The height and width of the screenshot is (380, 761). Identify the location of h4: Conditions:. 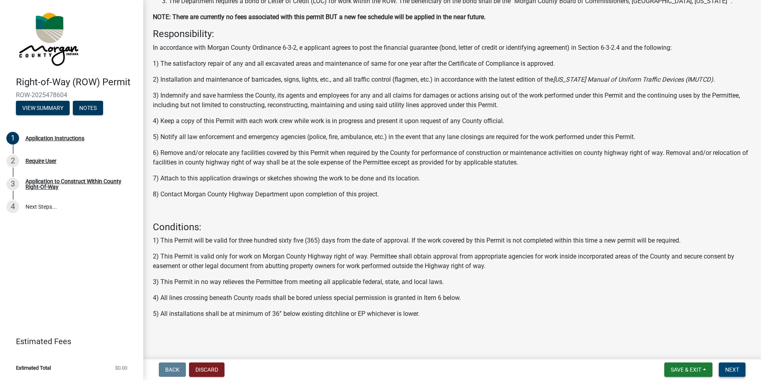
(452, 227).